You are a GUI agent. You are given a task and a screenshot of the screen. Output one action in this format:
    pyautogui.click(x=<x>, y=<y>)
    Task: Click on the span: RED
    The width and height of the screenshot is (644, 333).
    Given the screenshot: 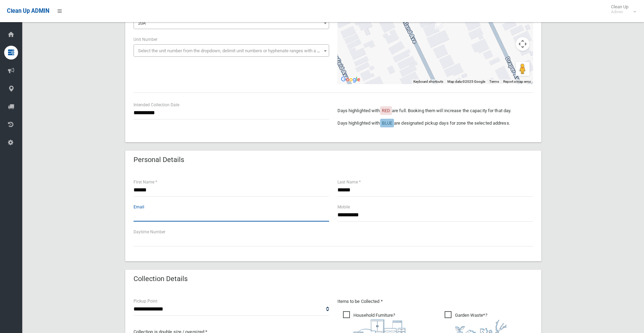 What is the action you would take?
    pyautogui.click(x=386, y=110)
    